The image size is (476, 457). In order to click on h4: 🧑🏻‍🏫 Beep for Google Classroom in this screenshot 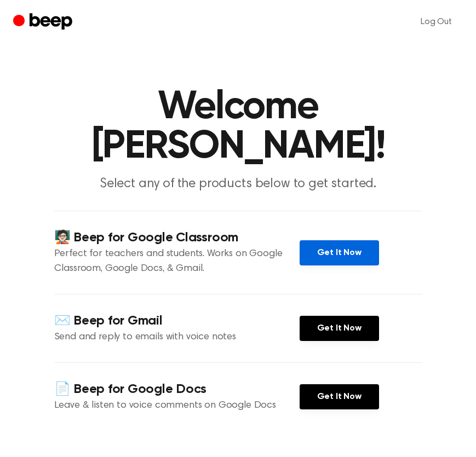, I will do `click(177, 238)`.